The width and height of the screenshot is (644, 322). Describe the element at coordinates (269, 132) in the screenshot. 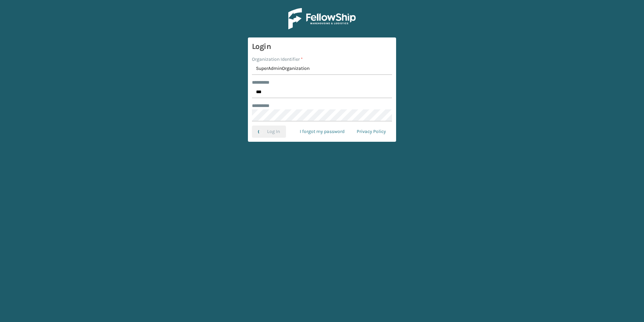

I see `button: Log In` at that location.